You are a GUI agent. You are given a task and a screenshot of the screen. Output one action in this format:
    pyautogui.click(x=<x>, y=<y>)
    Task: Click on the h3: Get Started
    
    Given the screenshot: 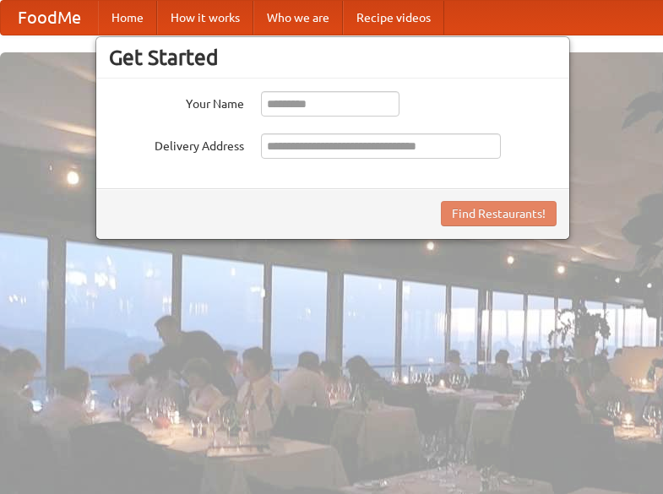 What is the action you would take?
    pyautogui.click(x=333, y=57)
    